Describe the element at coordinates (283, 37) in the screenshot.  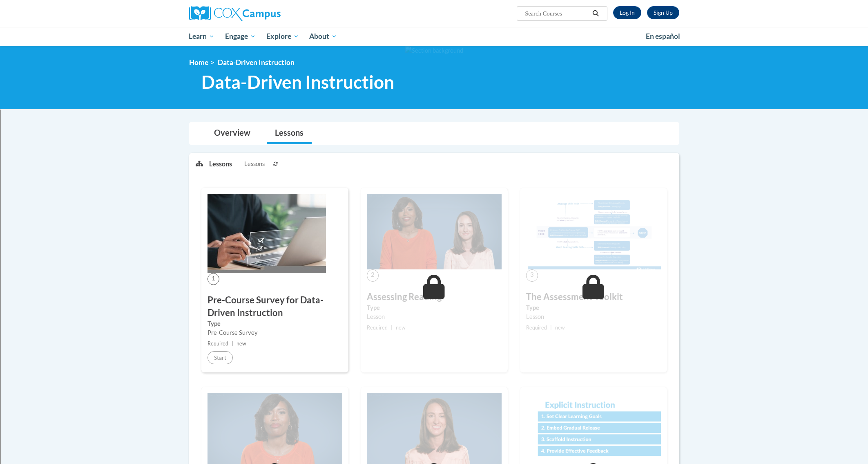
I see `span: Explore` at that location.